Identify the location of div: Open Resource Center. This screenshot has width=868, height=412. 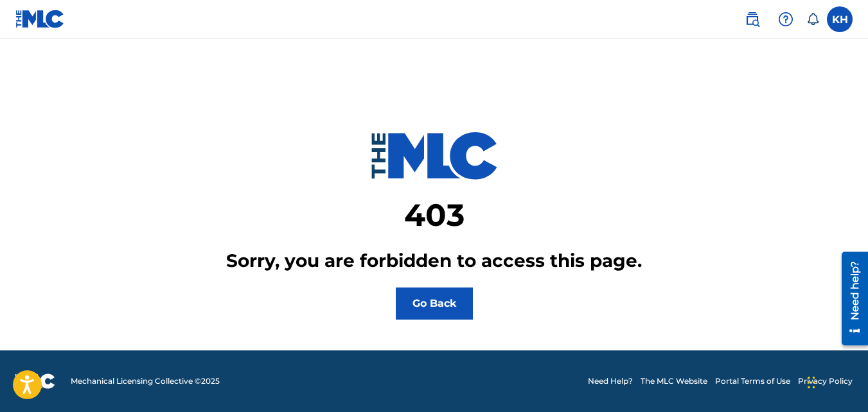
(23, 51).